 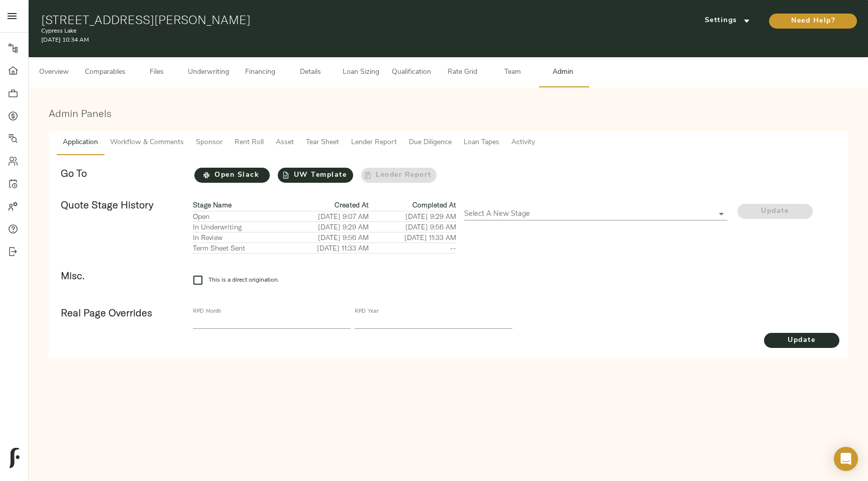 I want to click on button: Need Help?, so click(x=813, y=21).